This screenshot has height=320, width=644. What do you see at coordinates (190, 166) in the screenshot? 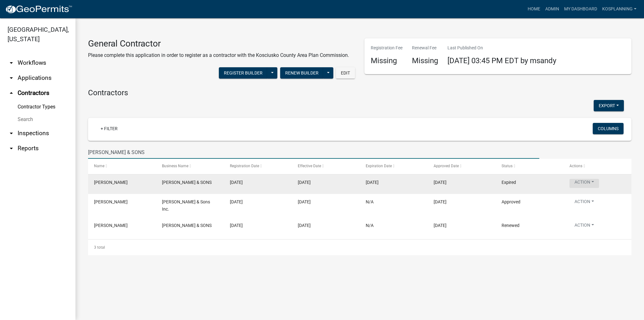
I see `datatable-header-cell: Business Name` at bounding box center [190, 166].